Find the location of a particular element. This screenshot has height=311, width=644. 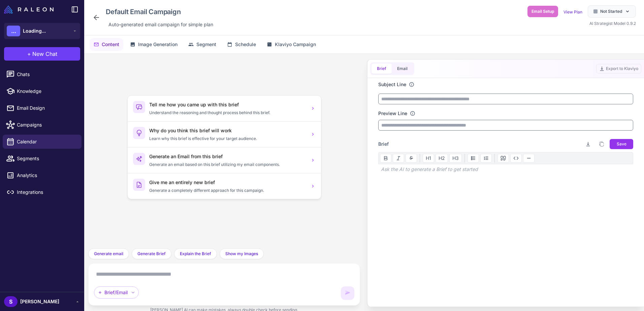

button: H1 is located at coordinates (428, 158).